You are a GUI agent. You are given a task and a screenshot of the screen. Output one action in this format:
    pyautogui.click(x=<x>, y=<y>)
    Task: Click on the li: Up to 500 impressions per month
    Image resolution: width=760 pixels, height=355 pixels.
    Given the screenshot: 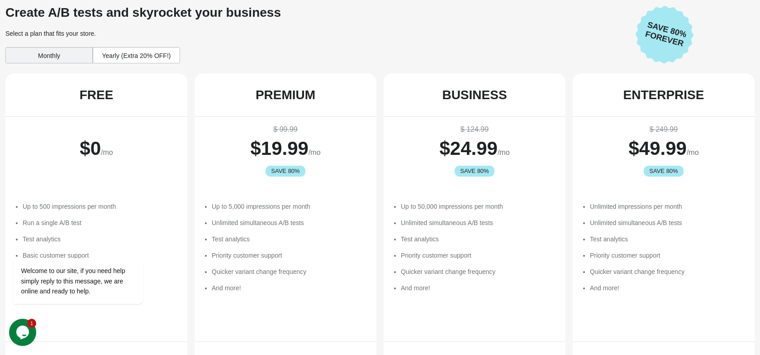 What is the action you would take?
    pyautogui.click(x=100, y=206)
    